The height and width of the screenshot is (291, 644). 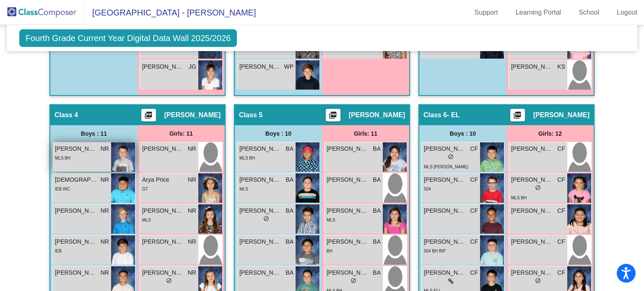 I want to click on span: KS, so click(x=561, y=66).